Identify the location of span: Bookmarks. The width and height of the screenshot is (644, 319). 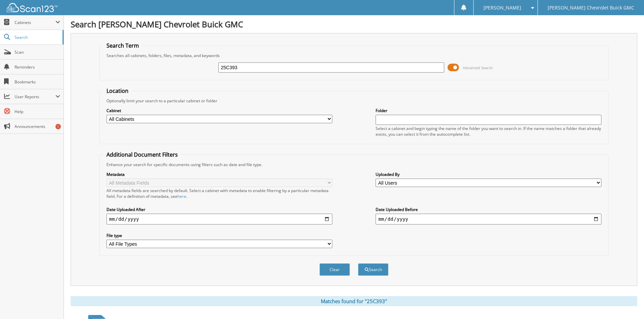
(38, 81).